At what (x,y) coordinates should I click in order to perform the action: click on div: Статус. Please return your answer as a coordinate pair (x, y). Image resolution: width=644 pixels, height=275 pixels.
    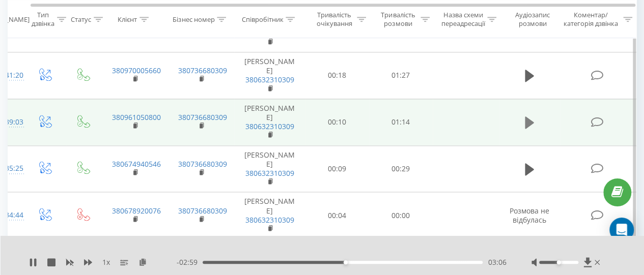
    Looking at the image, I should click on (81, 18).